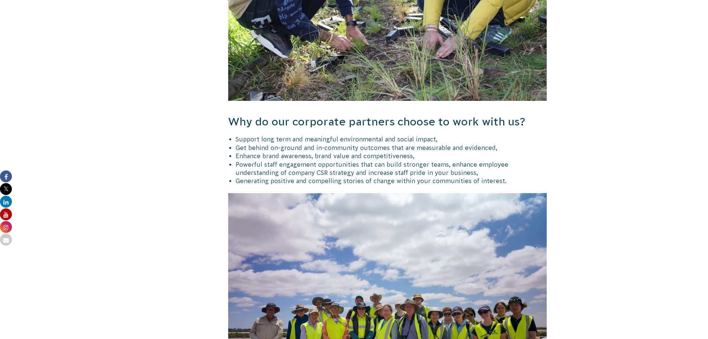  Describe the element at coordinates (367, 148) in the screenshot. I see `span: Get behind on-ground and in-community outcomes that are measurable and evidenced,` at that location.